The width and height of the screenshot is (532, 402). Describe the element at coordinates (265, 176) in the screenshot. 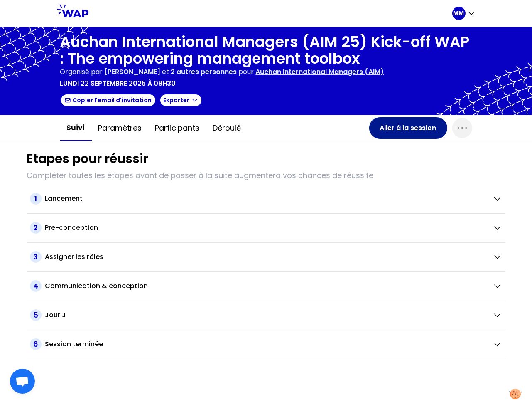

I see `p: Compléter toutes les étapes avant de passer à la suite augmentera vos chances de réussite` at that location.